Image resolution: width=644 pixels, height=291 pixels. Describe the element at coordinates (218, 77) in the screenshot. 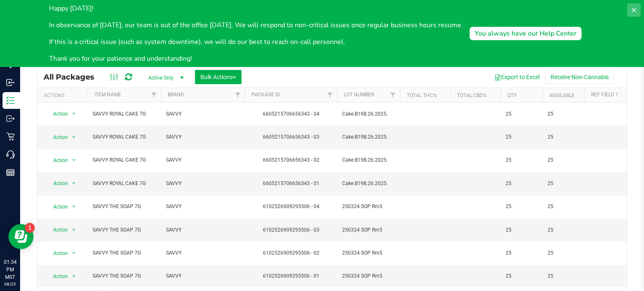

I see `button: Bulk Actions` at that location.